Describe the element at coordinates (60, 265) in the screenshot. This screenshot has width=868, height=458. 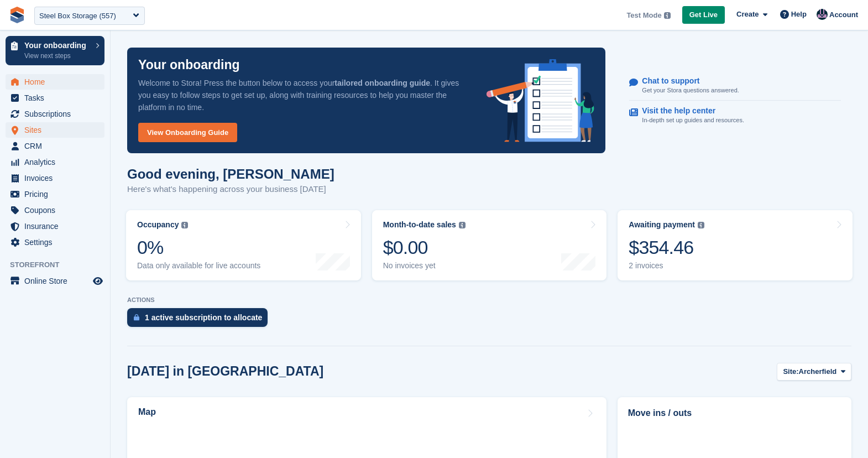
I see `span: Storefront` at that location.